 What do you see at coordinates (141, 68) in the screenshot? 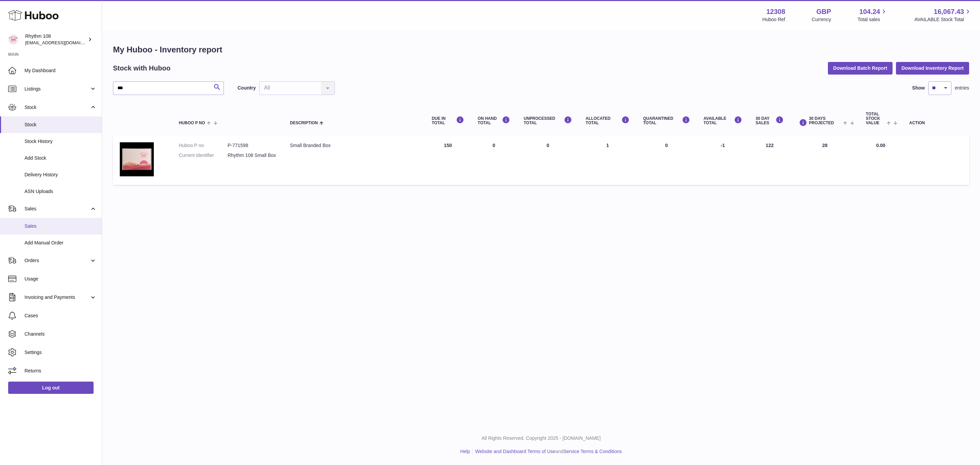
I see `h2: Stock with Huboo` at bounding box center [141, 68].